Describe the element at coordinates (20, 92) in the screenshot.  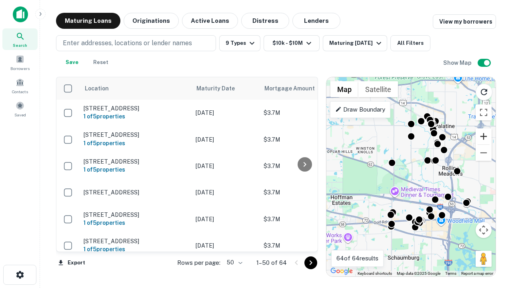
I see `span: Contacts` at that location.